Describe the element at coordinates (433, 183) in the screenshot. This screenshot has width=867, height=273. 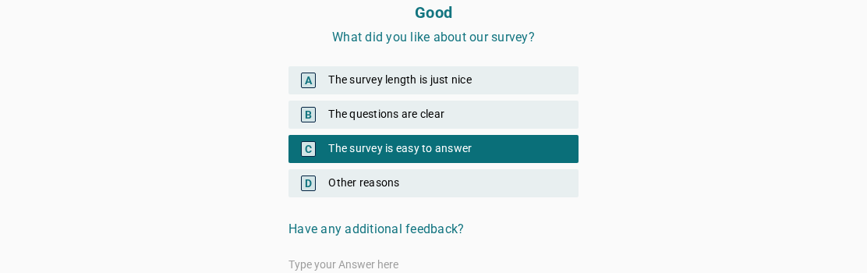
I see `div: Other reasons` at that location.